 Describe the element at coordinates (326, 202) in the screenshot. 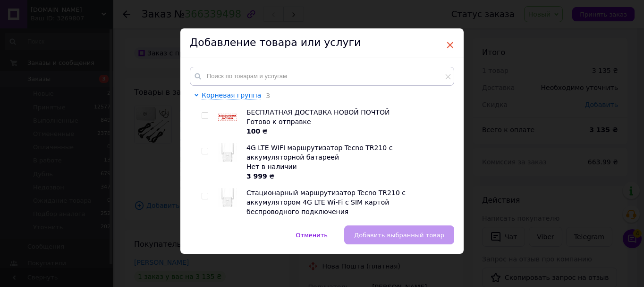

I see `span: Стационарный маршрутизатор Tecno TR210 с аккумулятором 4G LTE Wi-Fi с SIM картой беспроводного по...` at that location.